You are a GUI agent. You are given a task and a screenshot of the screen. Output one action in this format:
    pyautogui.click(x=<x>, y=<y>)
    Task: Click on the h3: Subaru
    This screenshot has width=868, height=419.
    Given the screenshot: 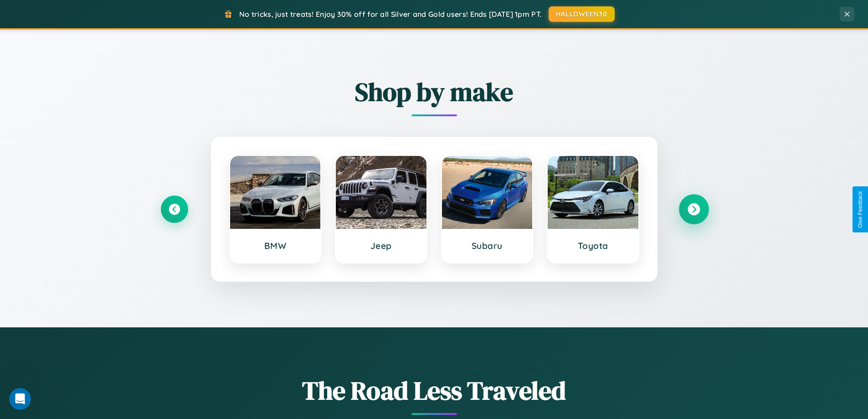 What is the action you would take?
    pyautogui.click(x=487, y=246)
    